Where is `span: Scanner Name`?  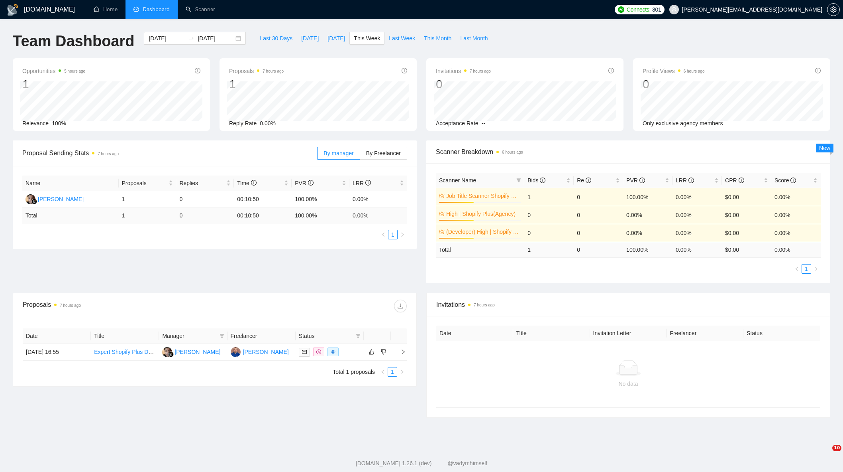 span: Scanner Name is located at coordinates (458, 180).